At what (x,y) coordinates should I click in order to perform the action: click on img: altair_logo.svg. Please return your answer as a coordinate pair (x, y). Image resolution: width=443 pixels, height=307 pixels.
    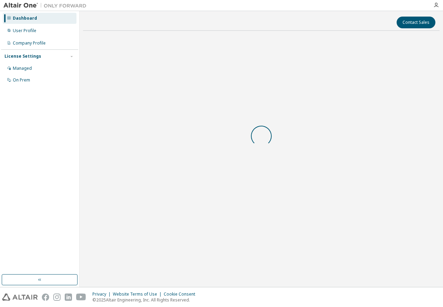
    Looking at the image, I should click on (20, 297).